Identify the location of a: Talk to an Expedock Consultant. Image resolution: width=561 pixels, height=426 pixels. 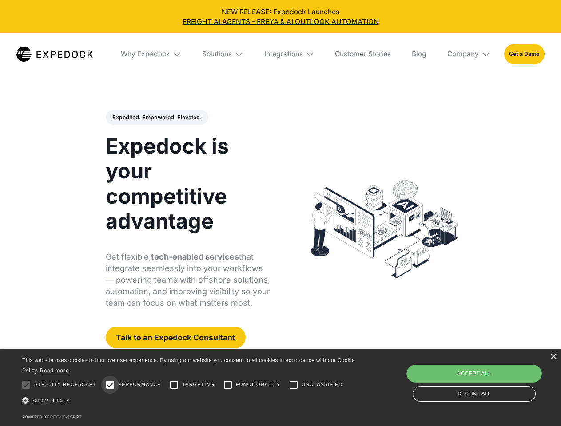
(175, 337).